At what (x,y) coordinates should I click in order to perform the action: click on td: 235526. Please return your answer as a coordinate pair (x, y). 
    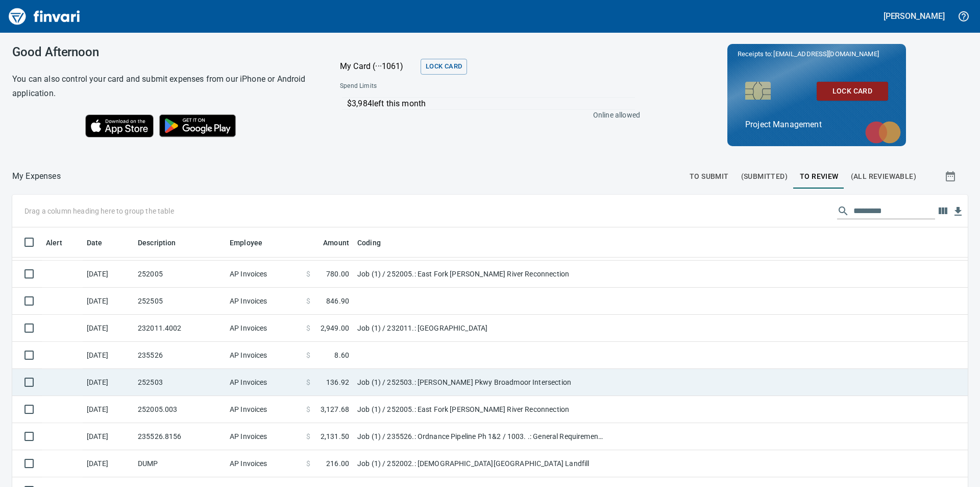
    Looking at the image, I should click on (180, 355).